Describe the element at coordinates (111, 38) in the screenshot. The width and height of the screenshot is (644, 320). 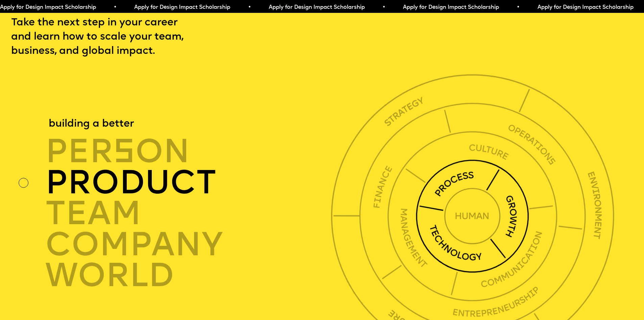
I see `p: Take the next step in your career and learn how to scale your team, business, and global impact.` at that location.